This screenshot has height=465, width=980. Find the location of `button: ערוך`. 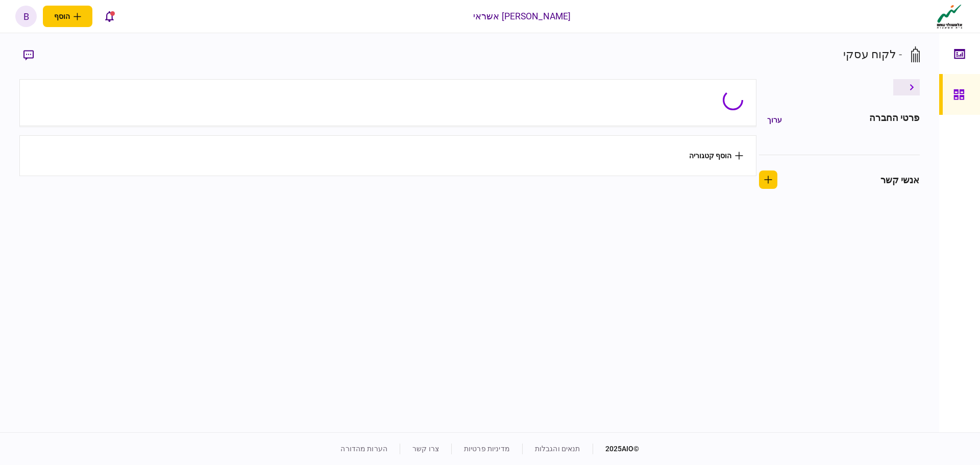

button: ערוך is located at coordinates (774, 120).